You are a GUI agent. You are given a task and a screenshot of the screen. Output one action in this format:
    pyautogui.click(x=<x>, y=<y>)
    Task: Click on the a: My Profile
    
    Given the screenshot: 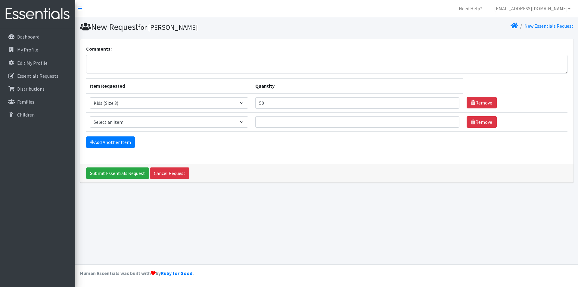 What is the action you would take?
    pyautogui.click(x=38, y=50)
    